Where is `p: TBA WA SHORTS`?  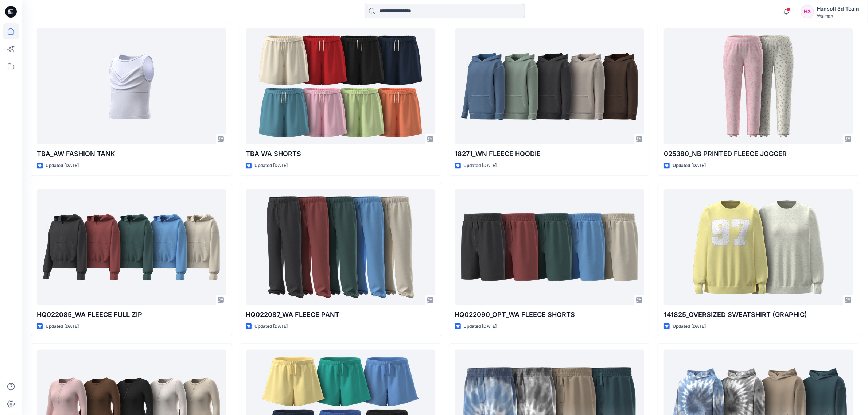
p: TBA WA SHORTS is located at coordinates (340, 154).